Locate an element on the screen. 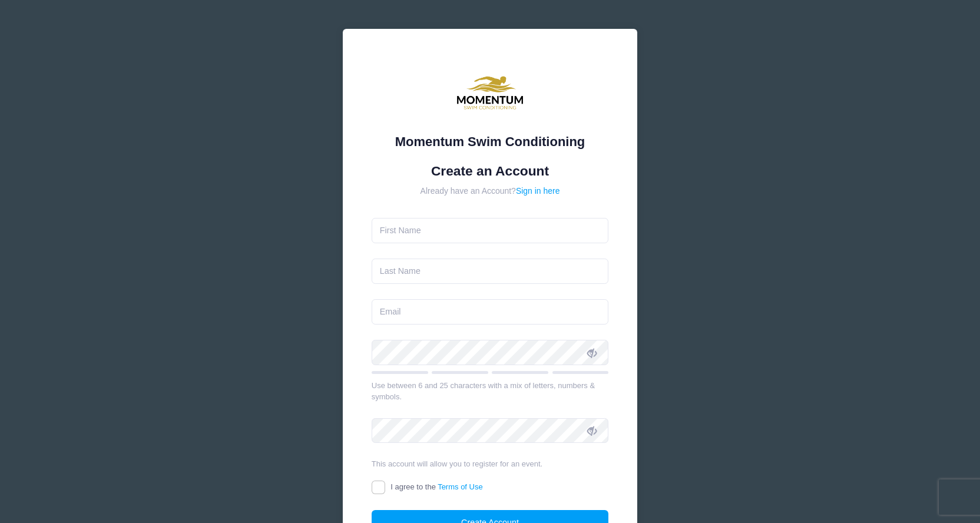 The image size is (980, 523). div: Momentum Swim Conditioning is located at coordinates (490, 142).